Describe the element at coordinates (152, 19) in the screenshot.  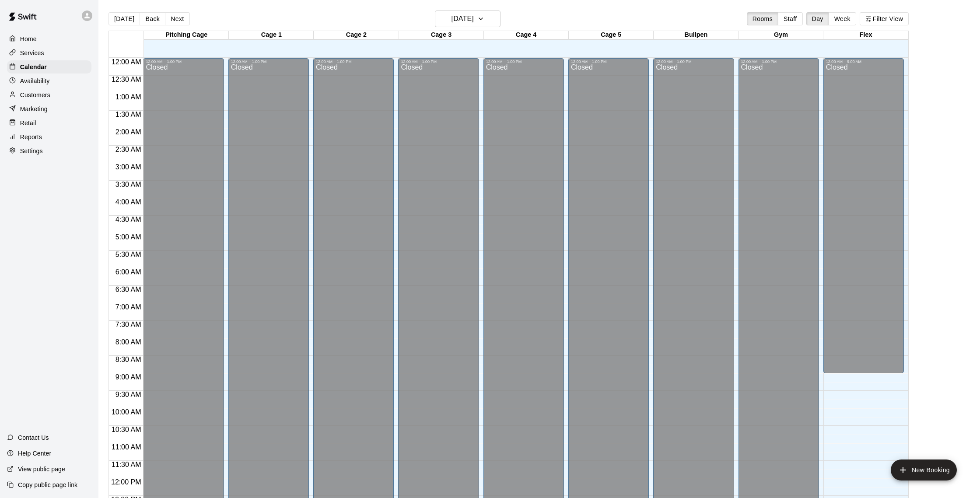
I see `button: Back` at that location.